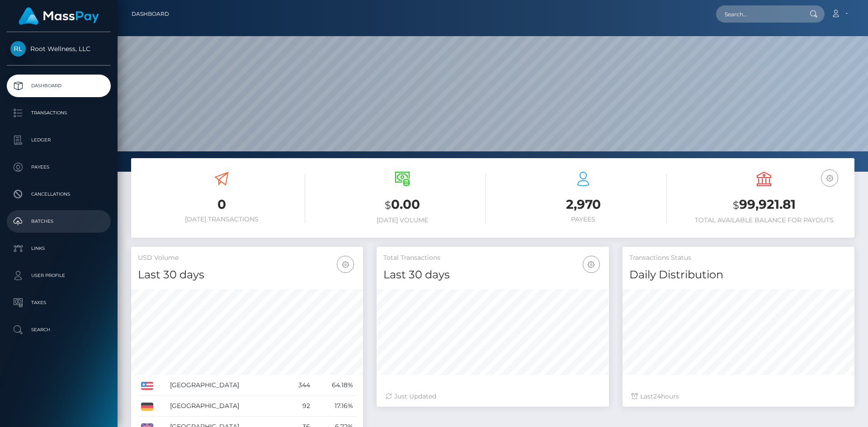 This screenshot has width=868, height=427. What do you see at coordinates (59, 113) in the screenshot?
I see `p: Transactions` at bounding box center [59, 113].